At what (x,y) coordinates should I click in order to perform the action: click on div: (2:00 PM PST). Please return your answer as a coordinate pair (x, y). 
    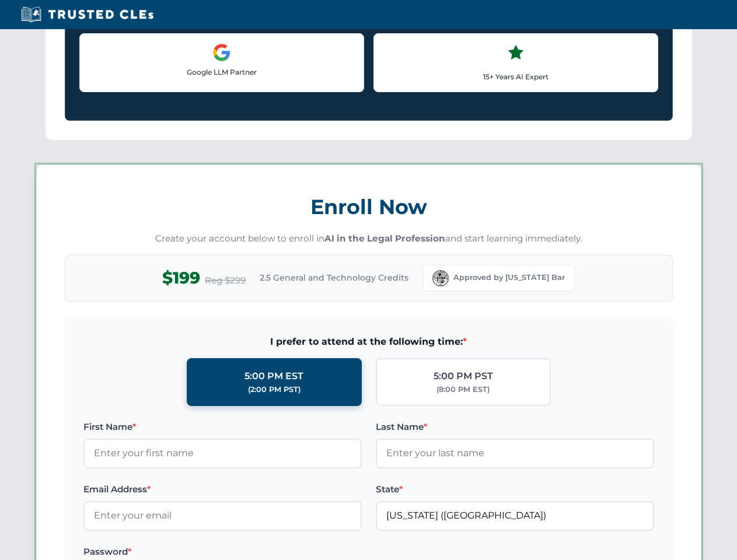
    Looking at the image, I should click on (275, 390).